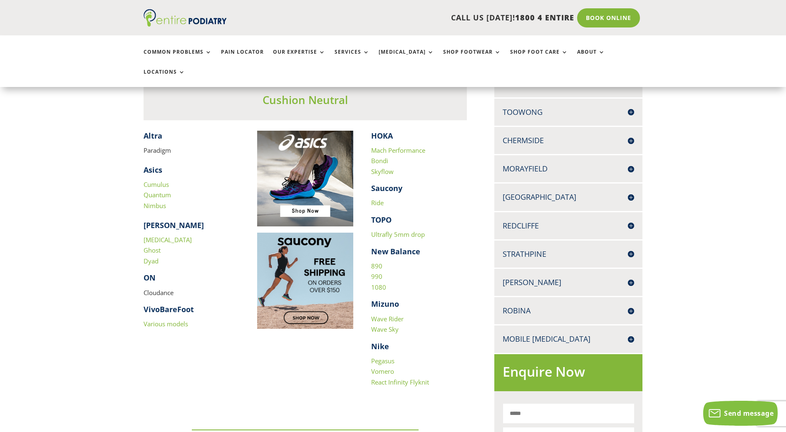  What do you see at coordinates (591, 58) in the screenshot?
I see `a: About` at bounding box center [591, 58].